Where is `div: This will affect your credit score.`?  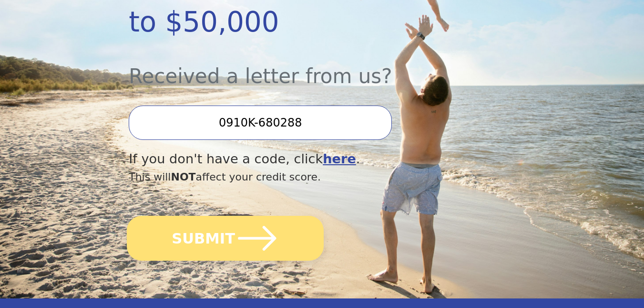 div: This will affect your credit score. is located at coordinates (293, 176).